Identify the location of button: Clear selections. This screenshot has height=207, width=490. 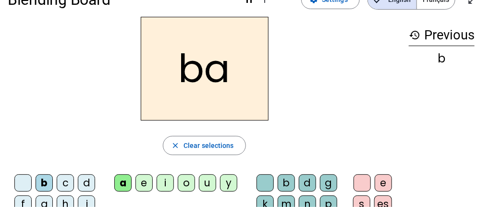
(204, 145).